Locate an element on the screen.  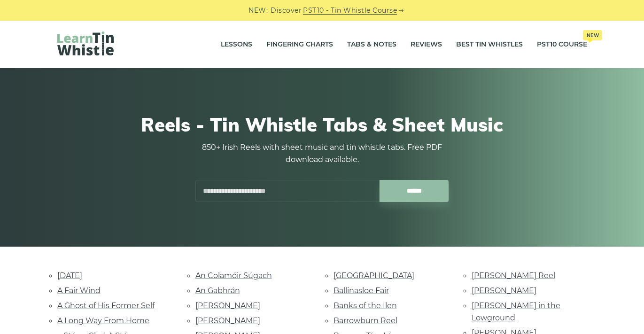
a: Fingering Charts is located at coordinates (300, 44).